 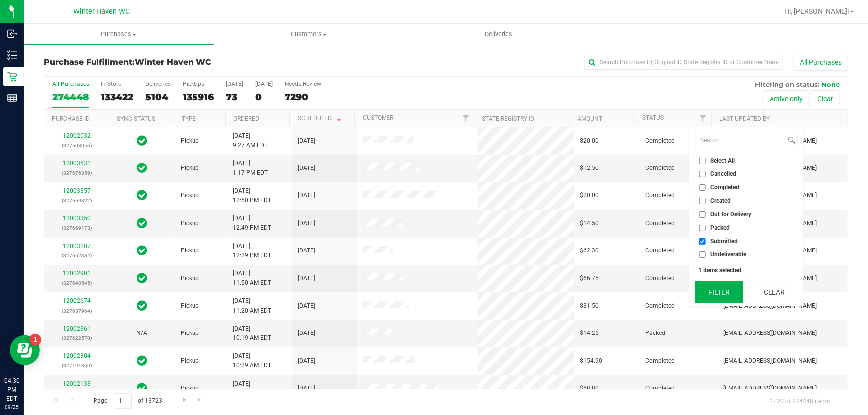 I want to click on a: Customers, so click(x=309, y=35).